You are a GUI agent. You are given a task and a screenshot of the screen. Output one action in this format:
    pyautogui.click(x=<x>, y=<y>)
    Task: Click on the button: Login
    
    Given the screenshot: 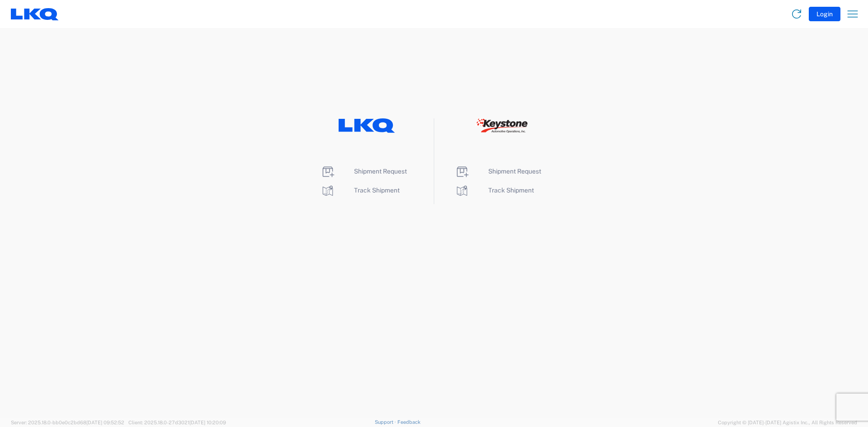 What is the action you would take?
    pyautogui.click(x=824, y=14)
    